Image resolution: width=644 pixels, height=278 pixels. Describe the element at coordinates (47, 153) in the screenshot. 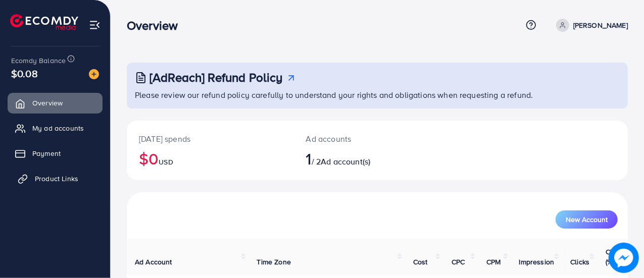

I see `span: Payment` at that location.